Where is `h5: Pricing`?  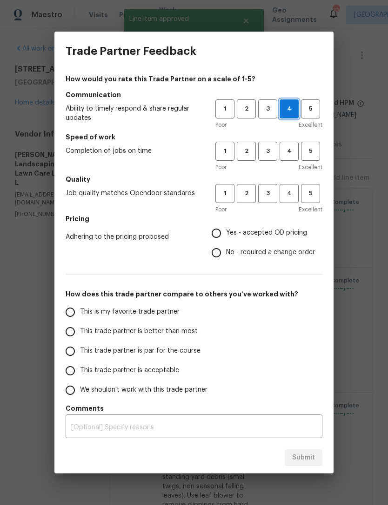 h5: Pricing is located at coordinates (194, 219).